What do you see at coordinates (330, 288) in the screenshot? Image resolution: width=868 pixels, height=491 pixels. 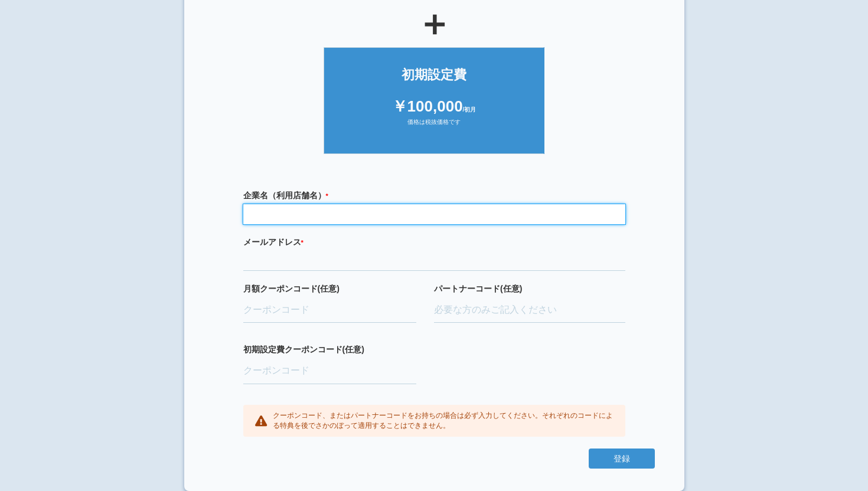 I see `label: 月額クーポンコード(任意)` at bounding box center [330, 288].